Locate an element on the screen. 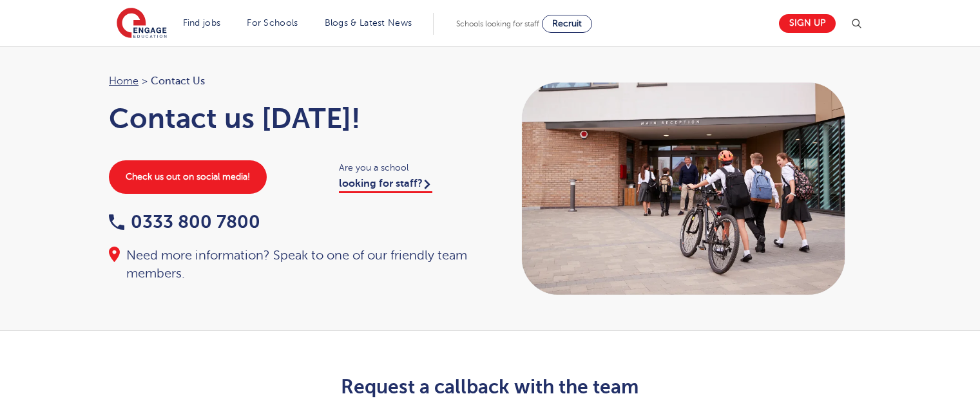  nav: breadcrumb is located at coordinates (293, 81).